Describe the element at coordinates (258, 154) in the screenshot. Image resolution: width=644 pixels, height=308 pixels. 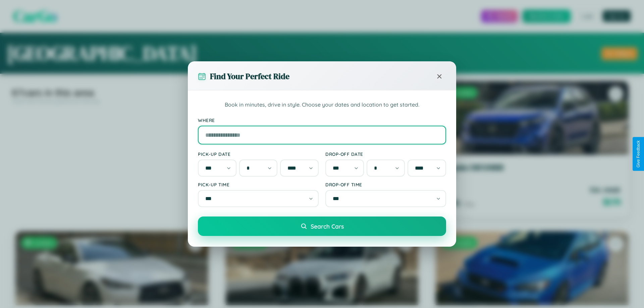
I see `label: Pick-up Date` at that location.